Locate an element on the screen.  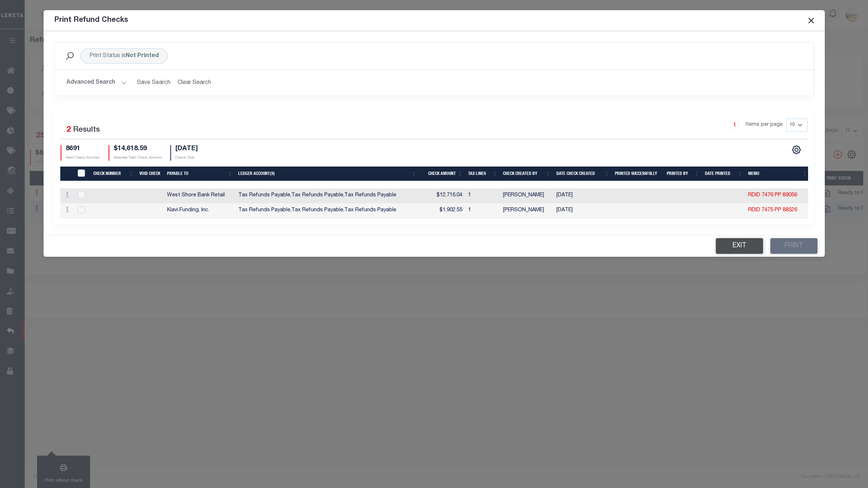
span: 2 is located at coordinates (69, 130).